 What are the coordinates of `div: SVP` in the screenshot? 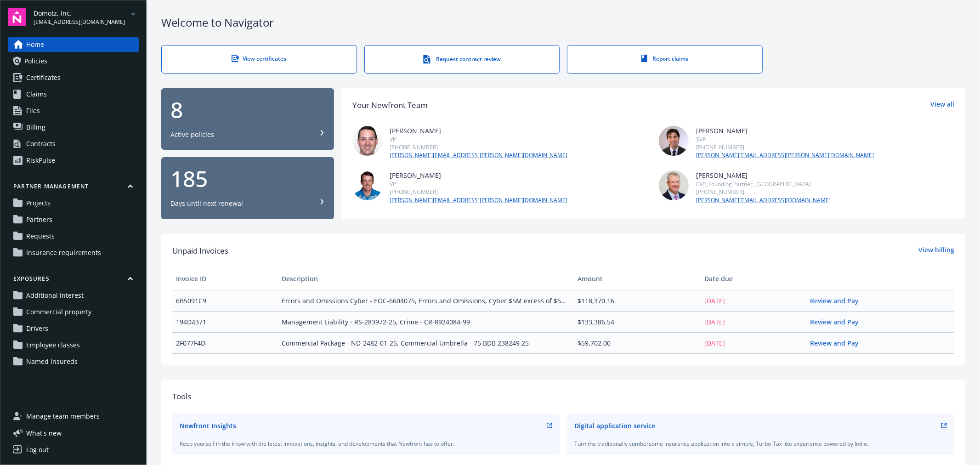 It's located at (785, 139).